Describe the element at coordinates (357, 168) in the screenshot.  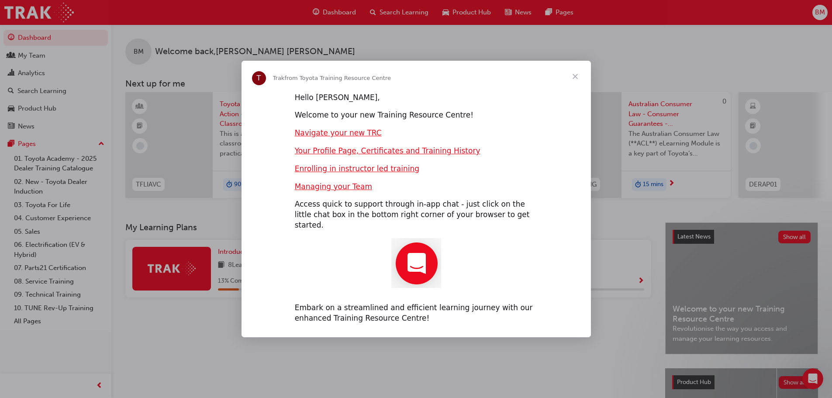
I see `a: Enrolling in instructor led training` at that location.